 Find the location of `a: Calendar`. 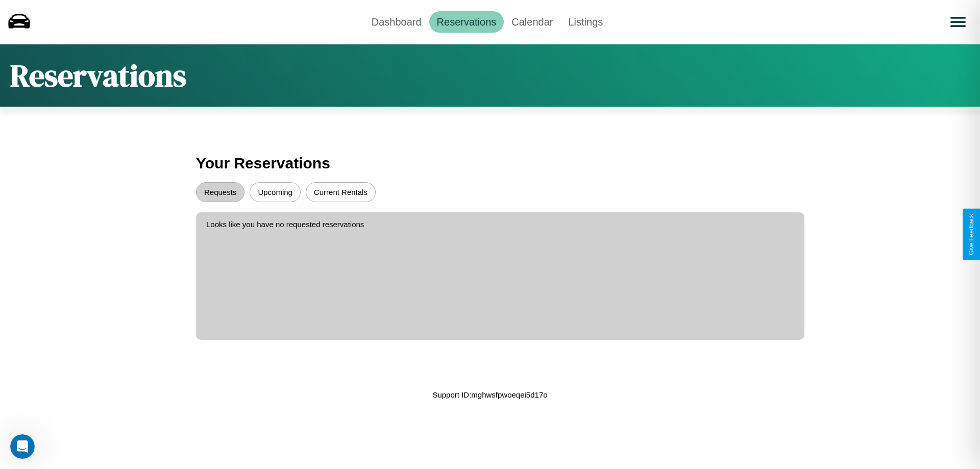

a: Calendar is located at coordinates (532, 22).